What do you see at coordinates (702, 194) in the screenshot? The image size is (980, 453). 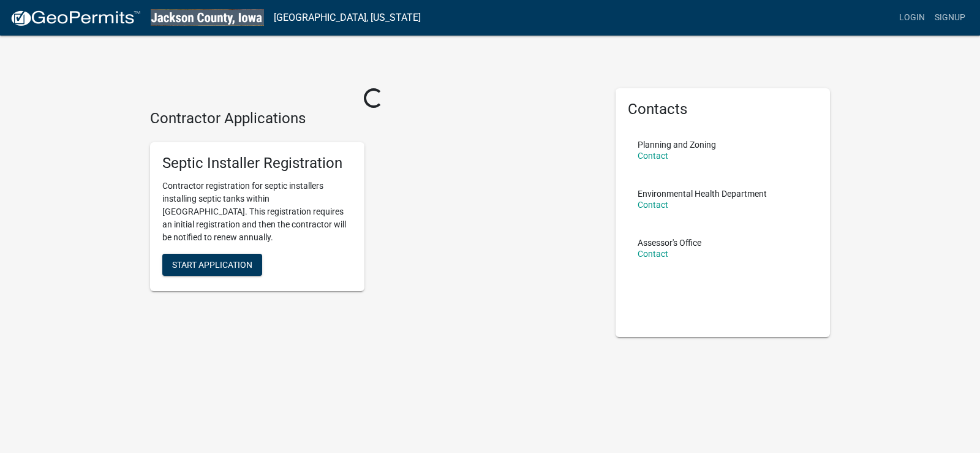 I see `p: Environmental Health Department` at bounding box center [702, 194].